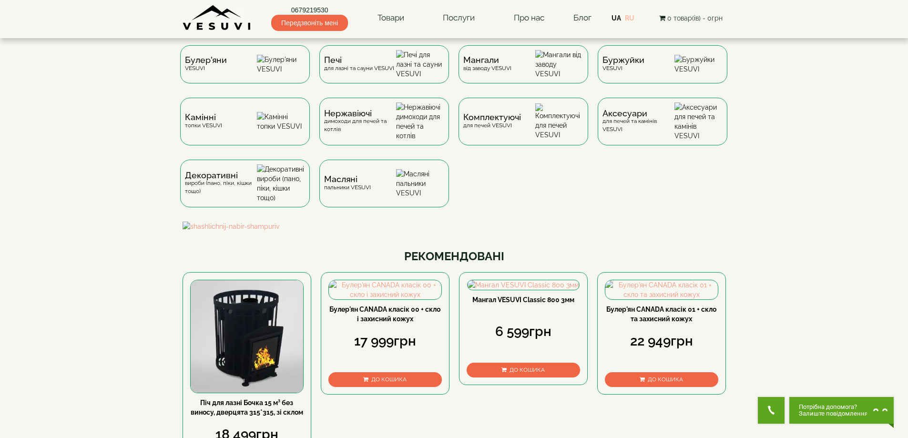 The image size is (908, 438). What do you see at coordinates (206, 60) in the screenshot?
I see `span: Булер'яни` at bounding box center [206, 60].